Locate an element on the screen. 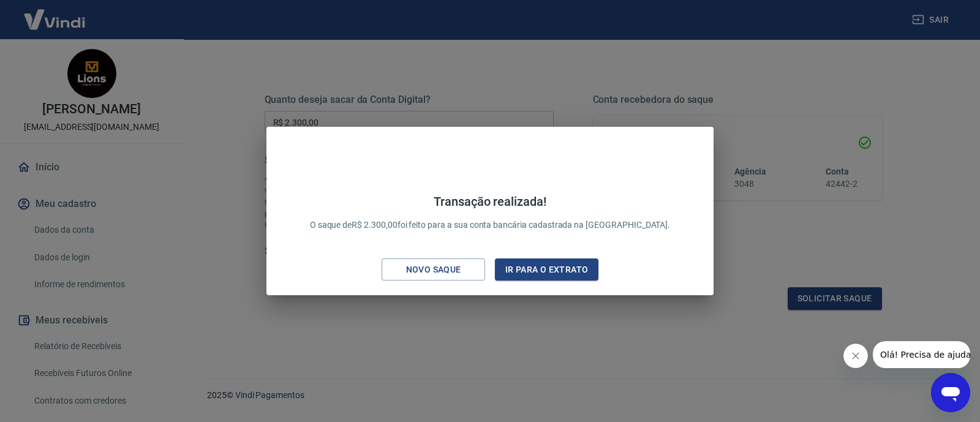 The image size is (980, 422). button: Ir para o extrato is located at coordinates (546, 270).